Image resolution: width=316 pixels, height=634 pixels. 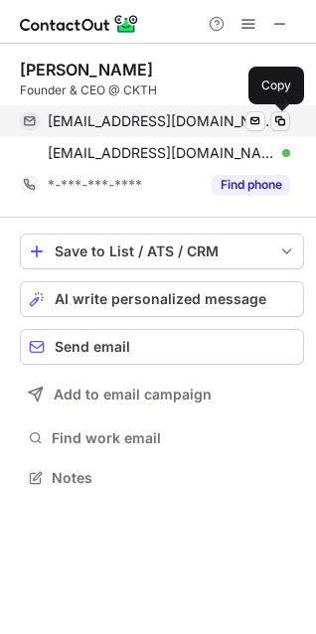 What do you see at coordinates (162, 90) in the screenshot?
I see `div: Founder & CEO @ CKTH` at bounding box center [162, 90].